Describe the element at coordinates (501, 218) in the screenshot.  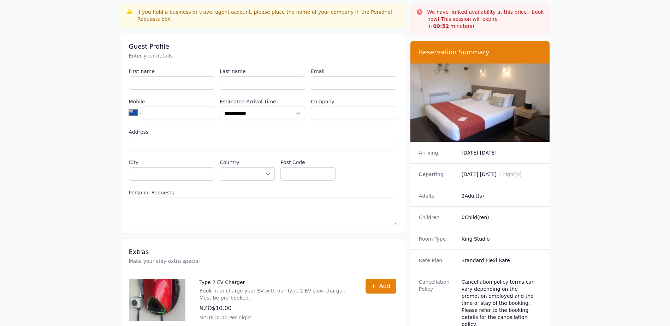
I see `dd: 0 Child(ren)` at that location.